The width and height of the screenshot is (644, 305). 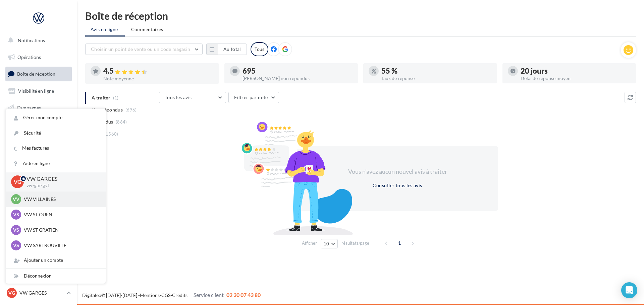 What do you see at coordinates (178, 97) in the screenshot?
I see `span: Tous les avis` at bounding box center [178, 97].